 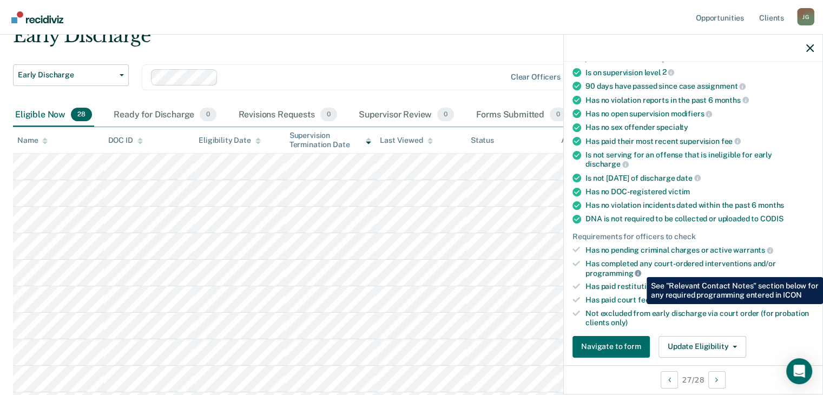 I want to click on span: victim, so click(x=679, y=192).